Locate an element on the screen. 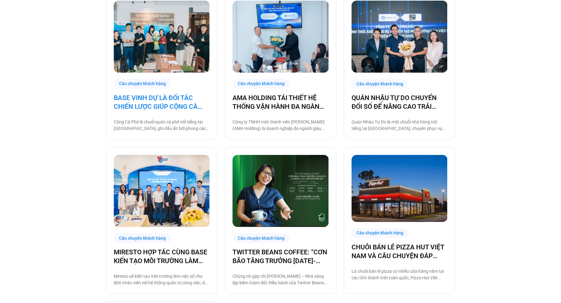  a: QUÁN NHẬU TỰ DO CHUYỂN ĐỔI SỐ ĐỂ NÂNG CAO TRẢI NGHIỆM CHO 1000 NHÂN SỰ is located at coordinates (399, 102).